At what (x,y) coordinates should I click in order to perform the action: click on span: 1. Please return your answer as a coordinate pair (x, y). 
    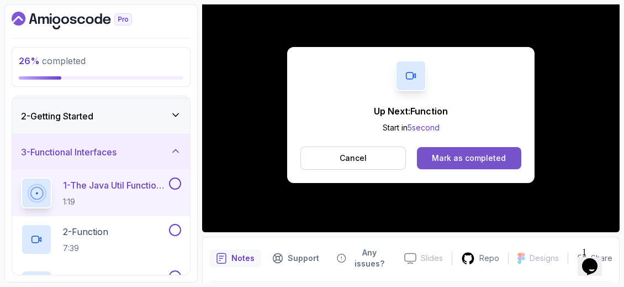
    Looking at the image, I should click on (7, 9).